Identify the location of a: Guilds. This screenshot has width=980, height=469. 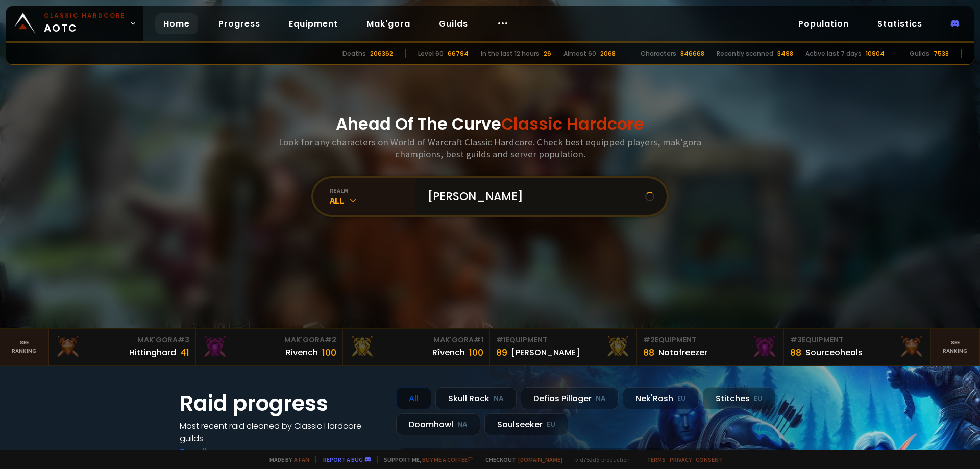
(454, 23).